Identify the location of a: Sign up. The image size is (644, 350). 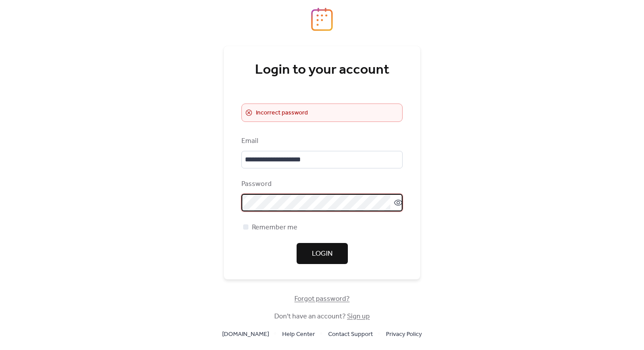
(358, 316).